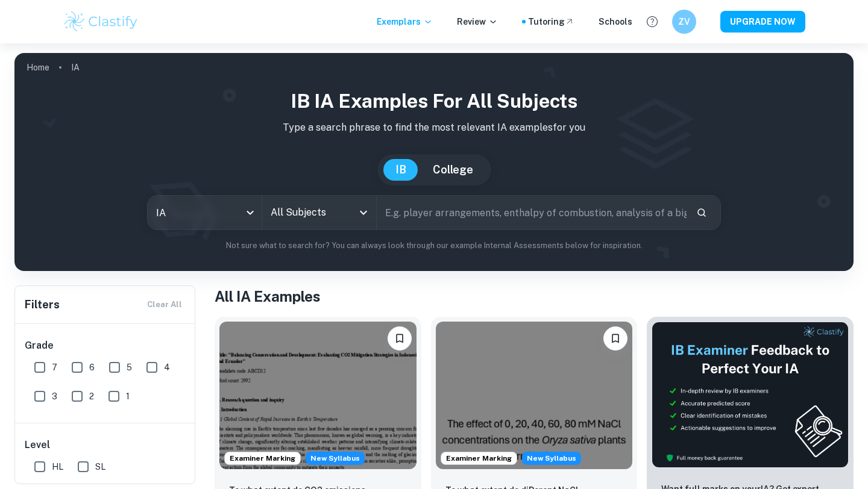  What do you see at coordinates (105, 445) in the screenshot?
I see `h6: Level` at bounding box center [105, 445].